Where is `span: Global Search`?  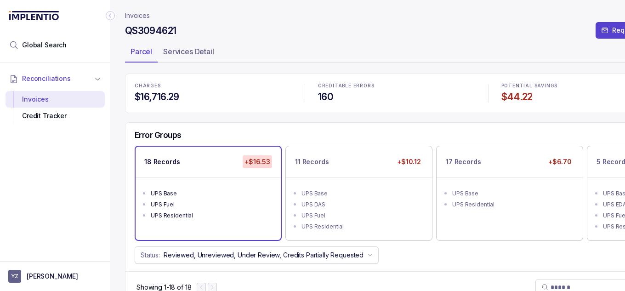
span: Global Search is located at coordinates (44, 45).